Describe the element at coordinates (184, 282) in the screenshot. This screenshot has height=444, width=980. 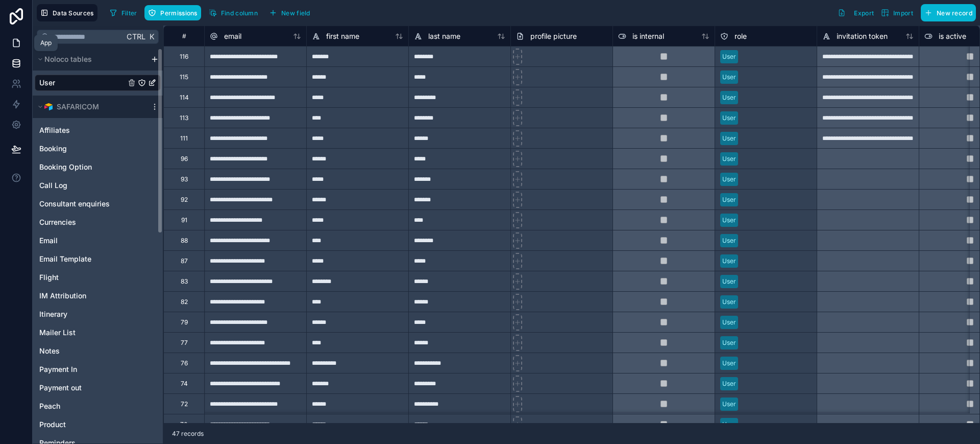
I see `div: 83` at that location.